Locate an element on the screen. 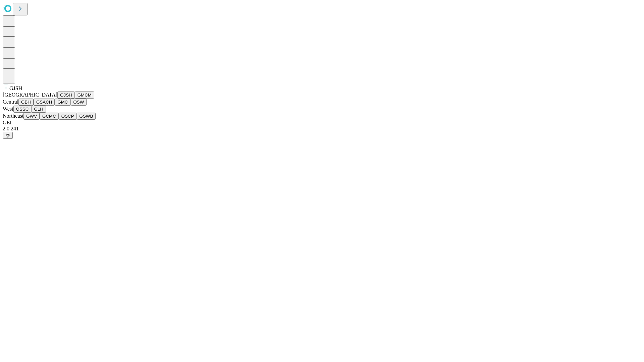  button: GCMC is located at coordinates (49, 116).